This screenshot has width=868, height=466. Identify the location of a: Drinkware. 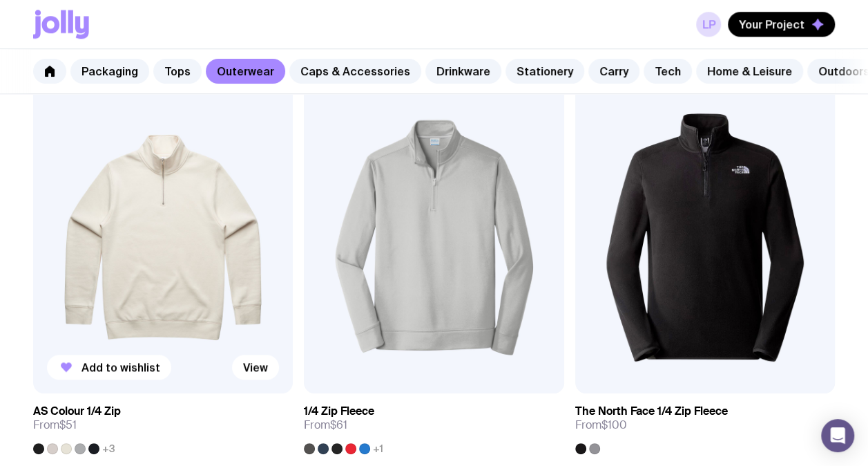
(463, 71).